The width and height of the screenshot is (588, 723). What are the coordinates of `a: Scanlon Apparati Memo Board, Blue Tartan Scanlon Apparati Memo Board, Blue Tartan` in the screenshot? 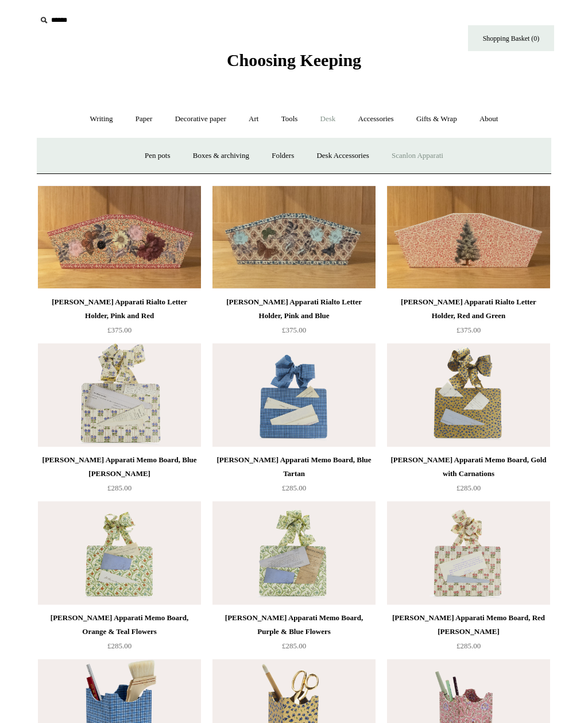 It's located at (294, 395).